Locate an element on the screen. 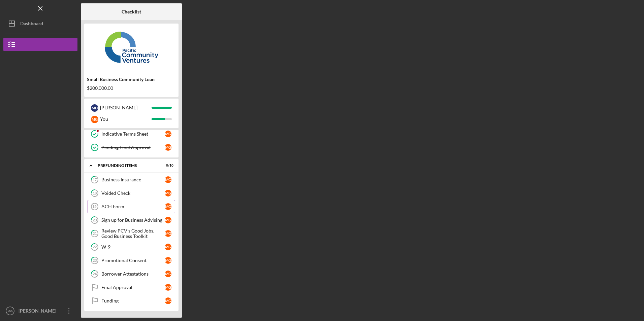 This screenshot has height=321, width=644. div: Sign up for Business Advising is located at coordinates (133, 220).